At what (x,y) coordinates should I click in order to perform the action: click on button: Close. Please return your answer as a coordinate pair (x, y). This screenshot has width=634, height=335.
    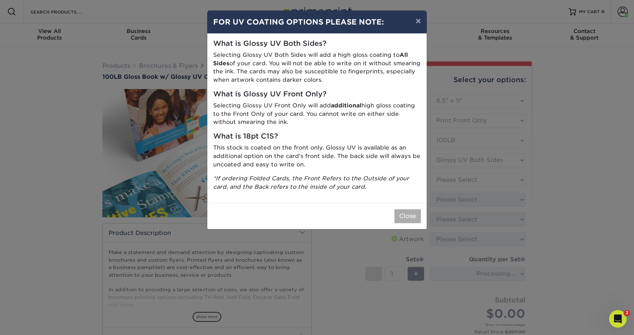
    Looking at the image, I should click on (408, 217).